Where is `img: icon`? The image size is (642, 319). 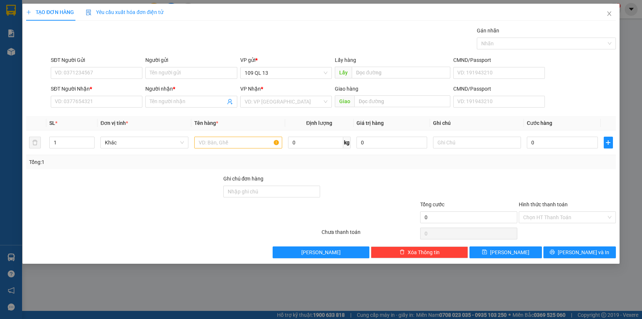 img: icon is located at coordinates (89, 13).